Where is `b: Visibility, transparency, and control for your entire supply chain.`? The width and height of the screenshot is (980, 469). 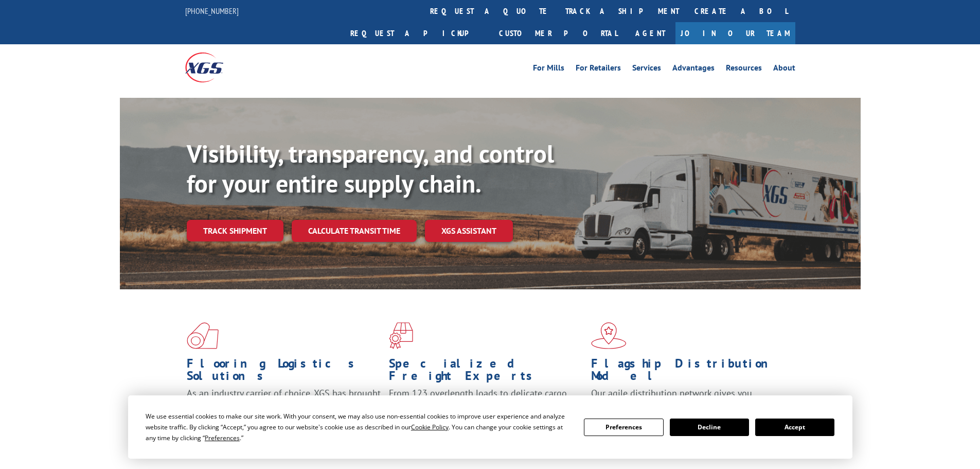
b: Visibility, transparency, and control for your entire supply chain. is located at coordinates (370, 168).